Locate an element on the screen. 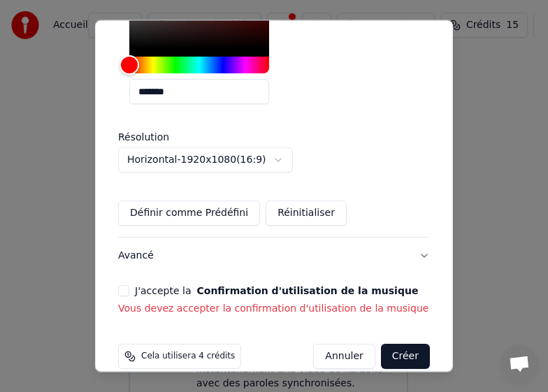  button: Créer is located at coordinates (405, 356).